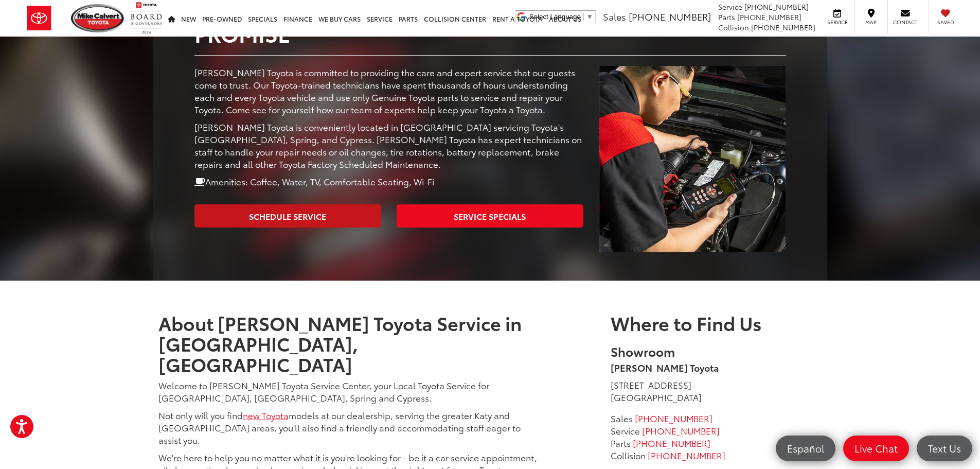 This screenshot has width=980, height=469. I want to click on h5: Showroom, so click(716, 351).